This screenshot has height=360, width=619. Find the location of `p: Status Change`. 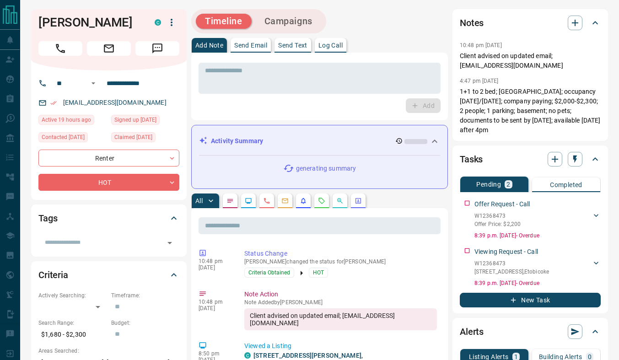

p: Status Change is located at coordinates (341, 254).